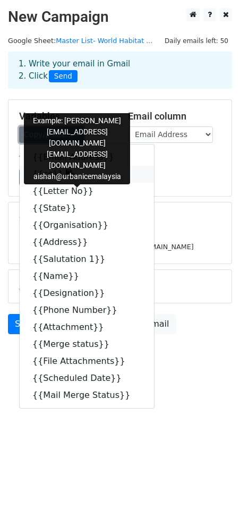  Describe the element at coordinates (87, 259) in the screenshot. I see `a: {{Salutation 1}}` at that location.